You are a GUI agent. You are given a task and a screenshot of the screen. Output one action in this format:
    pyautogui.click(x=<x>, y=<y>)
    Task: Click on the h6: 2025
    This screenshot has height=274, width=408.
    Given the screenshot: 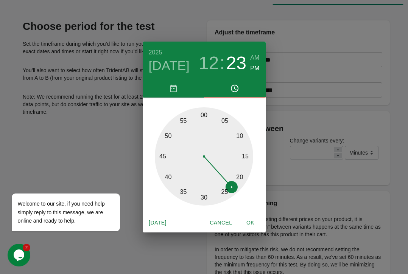 What is the action you would take?
    pyautogui.click(x=156, y=53)
    